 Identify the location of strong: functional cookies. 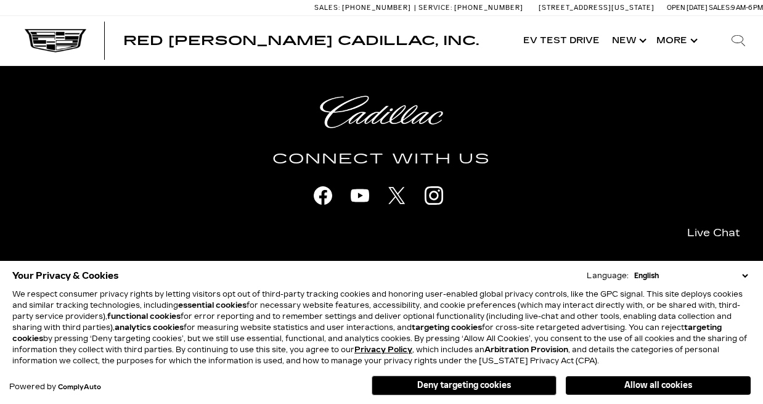
(144, 316).